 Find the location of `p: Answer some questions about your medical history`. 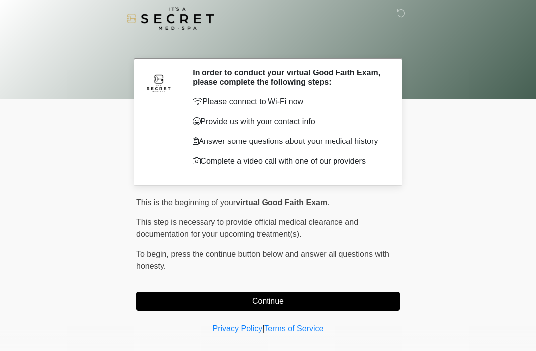

p: Answer some questions about your medical history is located at coordinates (289, 142).